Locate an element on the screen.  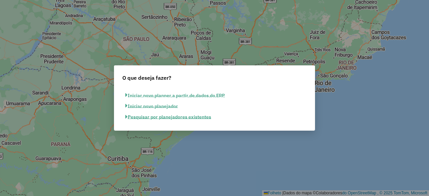
button: Iniciar novo planner a partir de dados do ERP is located at coordinates (175, 95).